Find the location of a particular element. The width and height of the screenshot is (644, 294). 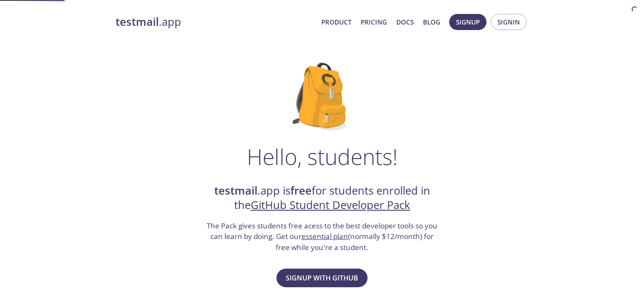

span: Signin is located at coordinates (508, 22).